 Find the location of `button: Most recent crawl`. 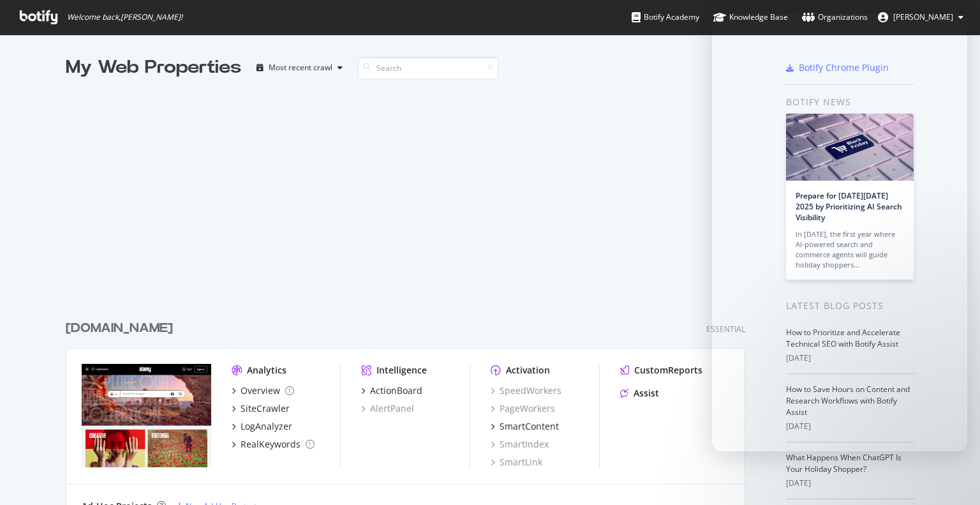

button: Most recent crawl is located at coordinates (299, 67).